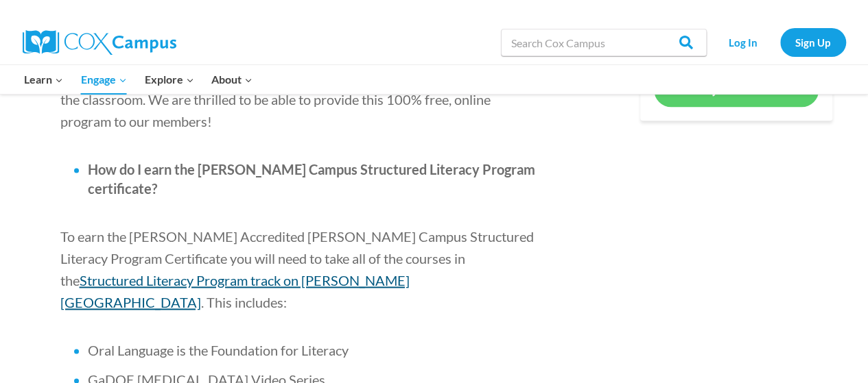 The height and width of the screenshot is (383, 868). I want to click on a: Log In, so click(743, 42).